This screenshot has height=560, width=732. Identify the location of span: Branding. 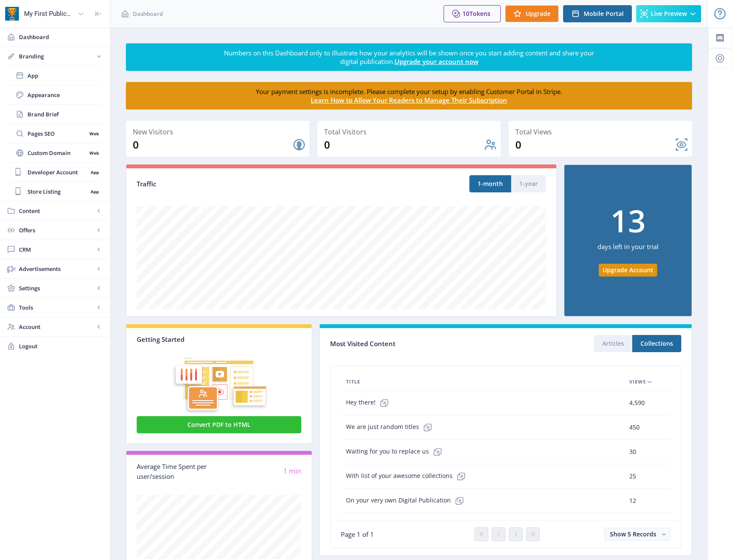
(57, 56).